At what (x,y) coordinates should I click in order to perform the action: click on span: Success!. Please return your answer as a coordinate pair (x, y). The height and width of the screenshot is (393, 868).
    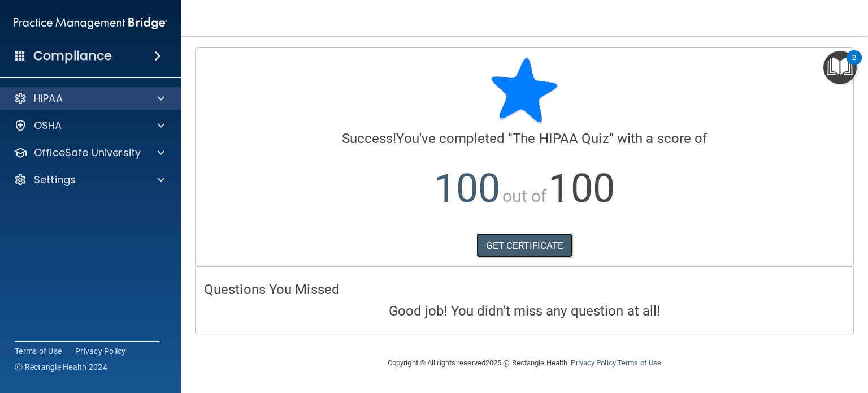
    Looking at the image, I should click on (369, 138).